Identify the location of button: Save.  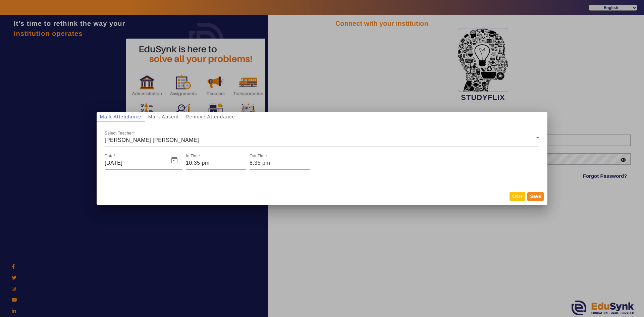
(535, 196).